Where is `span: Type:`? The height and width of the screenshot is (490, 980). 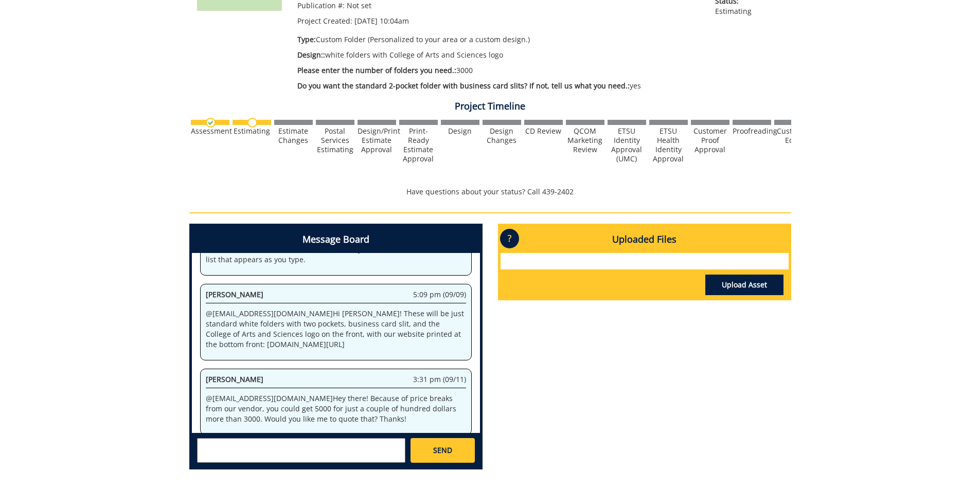 span: Type: is located at coordinates (307, 39).